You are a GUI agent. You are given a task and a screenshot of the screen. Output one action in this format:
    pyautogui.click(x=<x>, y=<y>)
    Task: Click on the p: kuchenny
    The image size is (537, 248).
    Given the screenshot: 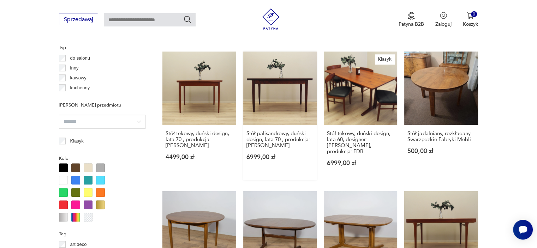 What is the action you would take?
    pyautogui.click(x=80, y=88)
    